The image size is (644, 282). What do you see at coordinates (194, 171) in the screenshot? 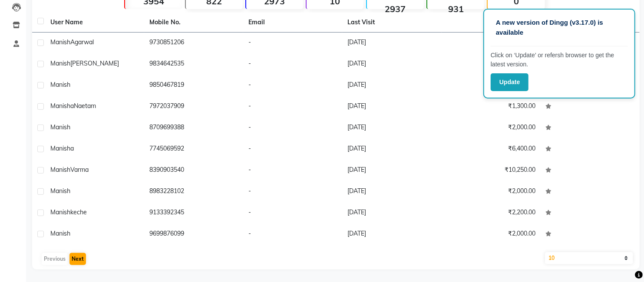
I see `td: 8390903540` at bounding box center [194, 171].